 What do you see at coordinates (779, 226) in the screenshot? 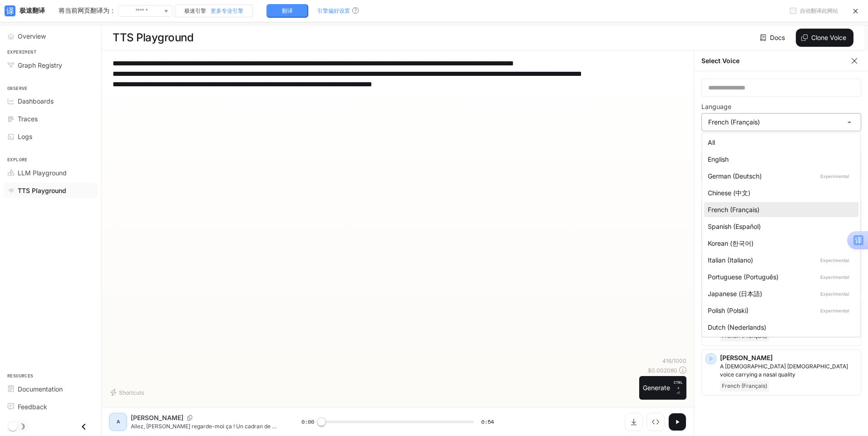
I see `div: Spanish (Español)` at bounding box center [779, 226].